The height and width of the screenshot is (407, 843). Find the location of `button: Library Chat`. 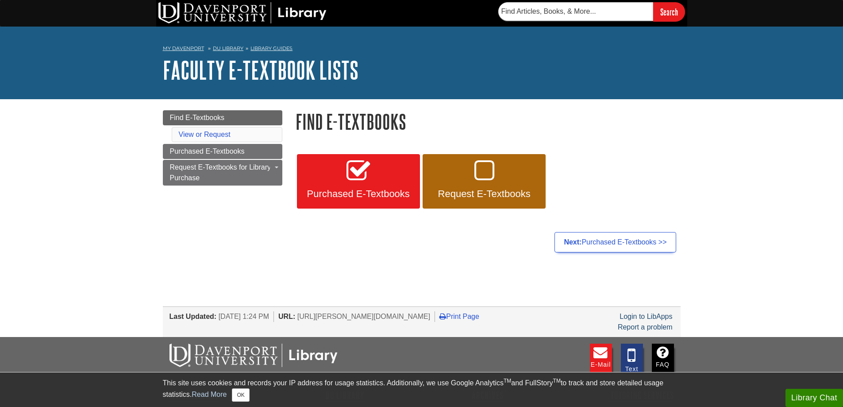

button: Library Chat is located at coordinates (814, 397).